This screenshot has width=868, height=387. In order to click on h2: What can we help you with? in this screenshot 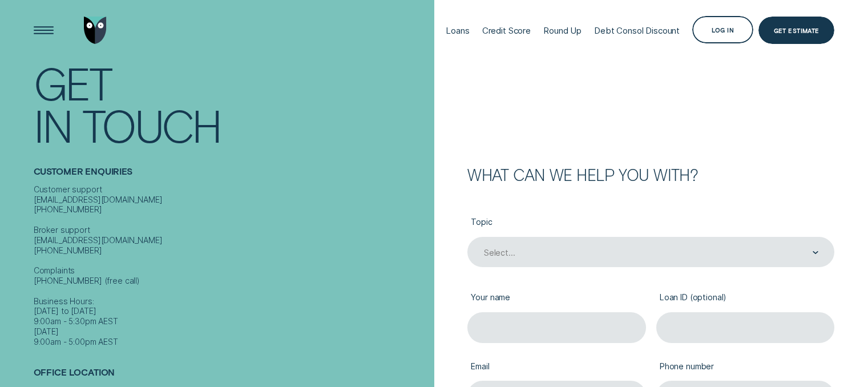, I will do `click(651, 175)`.